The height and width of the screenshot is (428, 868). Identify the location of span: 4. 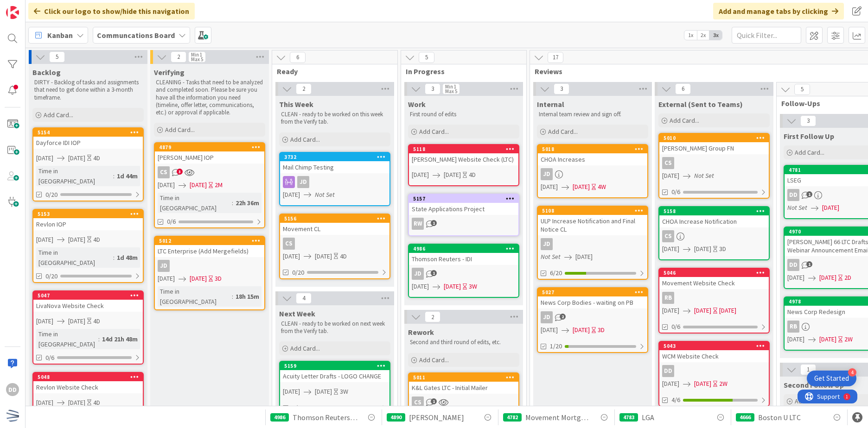
(304, 299).